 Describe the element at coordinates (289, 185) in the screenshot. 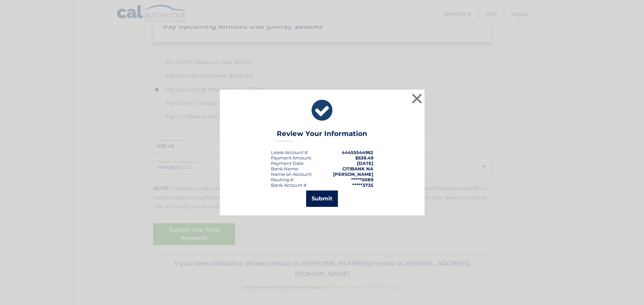

I see `div: Bank Account #:` at that location.